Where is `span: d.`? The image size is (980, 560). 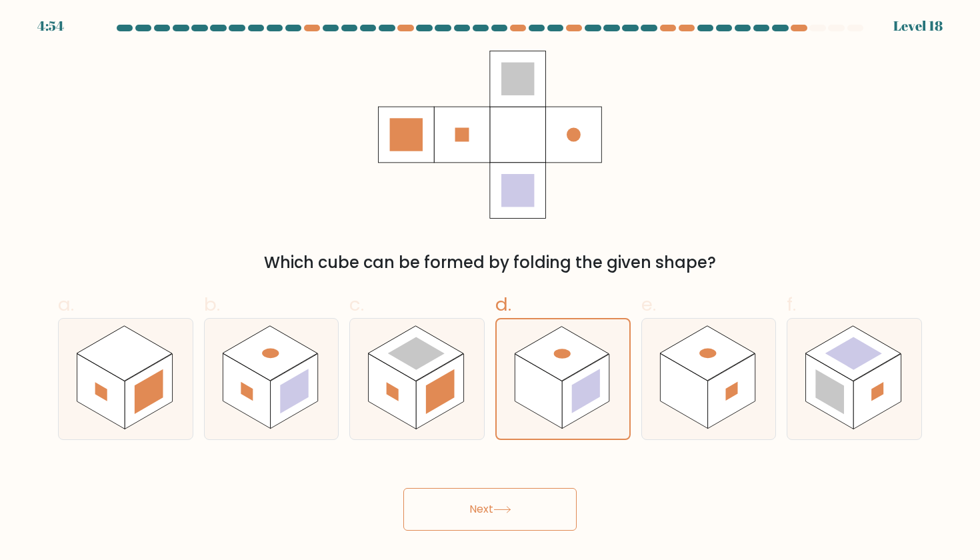
span: d. is located at coordinates (503, 304).